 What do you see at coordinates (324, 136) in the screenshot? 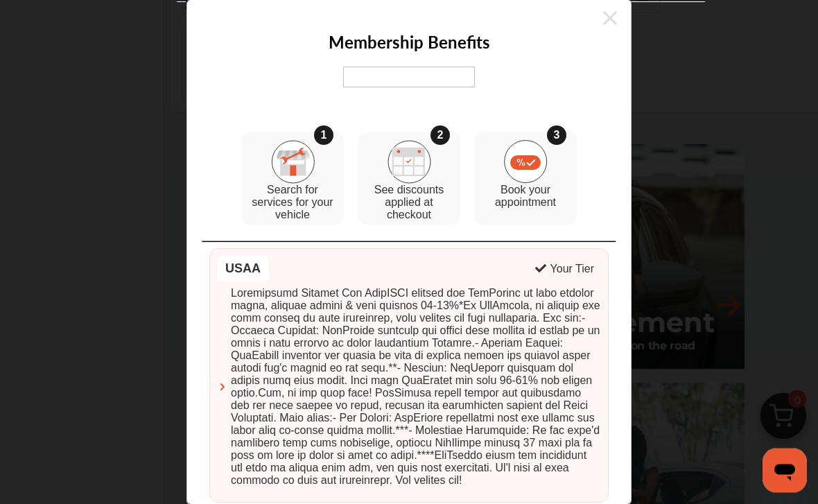
I see `div: 1` at bounding box center [324, 136].